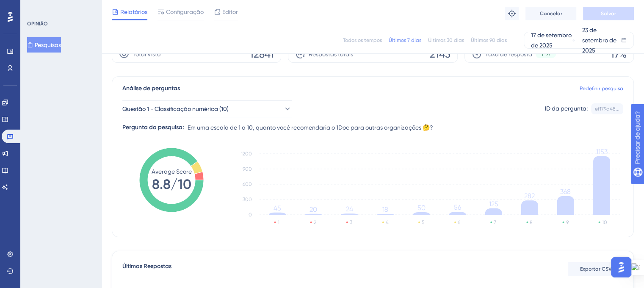  Describe the element at coordinates (551, 13) in the screenshot. I see `button: Cancelar` at that location.